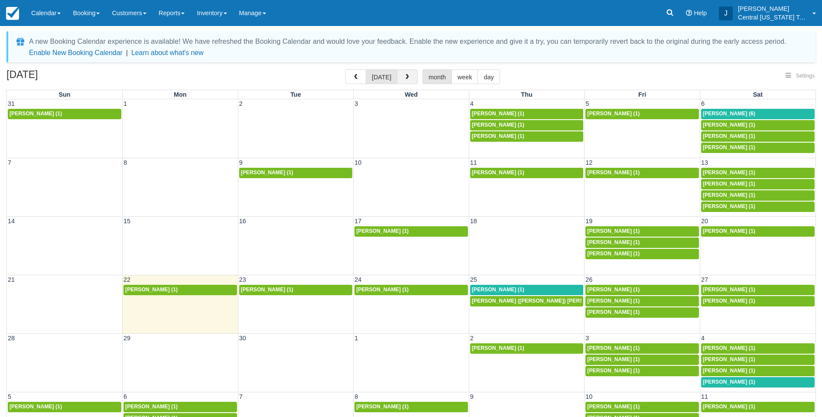 The width and height of the screenshot is (822, 417). What do you see at coordinates (474, 280) in the screenshot?
I see `span: 25` at bounding box center [474, 280].